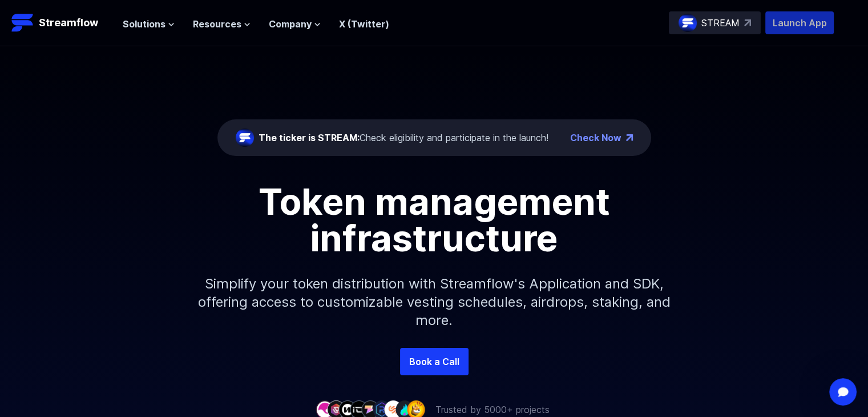  Describe the element at coordinates (799, 23) in the screenshot. I see `p: Launch App` at that location.